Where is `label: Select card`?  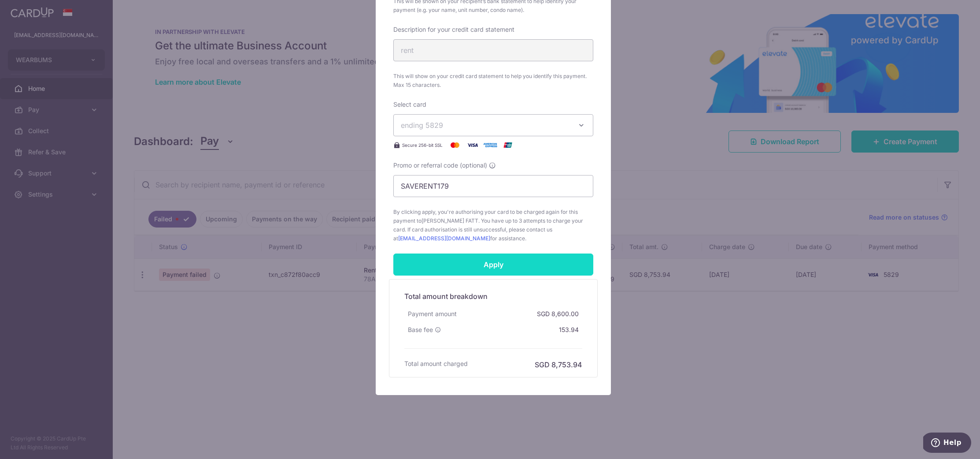 label: Select card is located at coordinates (410, 105).